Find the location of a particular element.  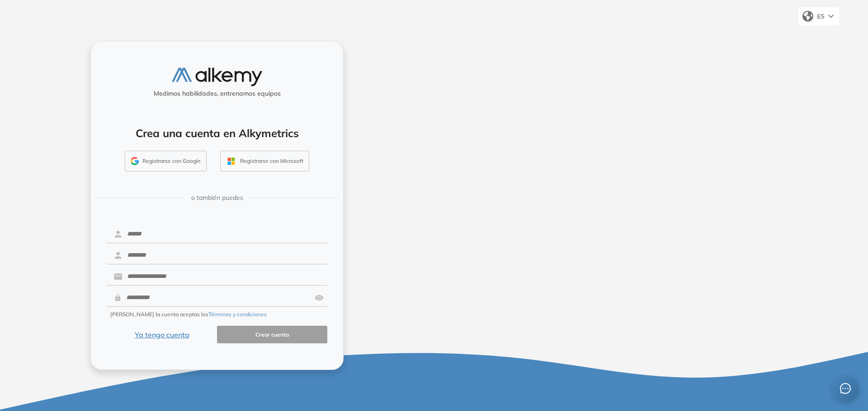

button: Ya tengo cuenta is located at coordinates (162, 335).